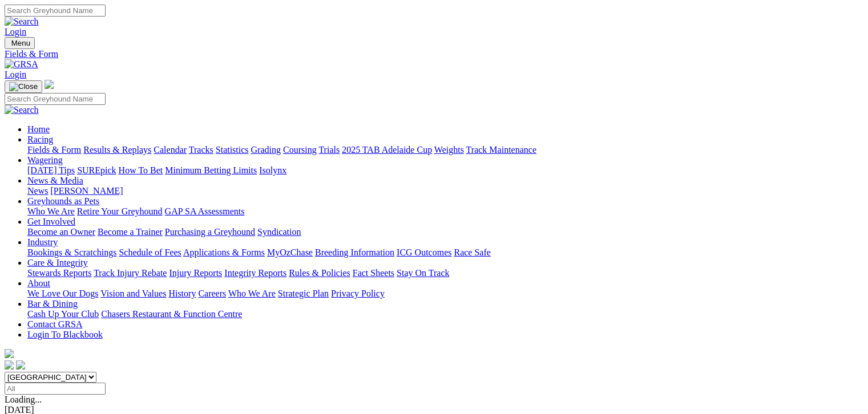 The height and width of the screenshot is (414, 868). Describe the element at coordinates (130, 231) in the screenshot. I see `a: Become a Trainer` at that location.